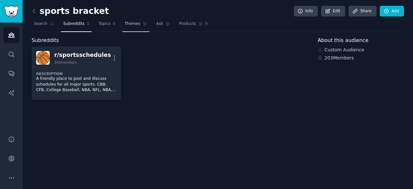 The image size is (413, 189). Describe the element at coordinates (83, 55) in the screenshot. I see `div: r/ sportsschedules` at that location.